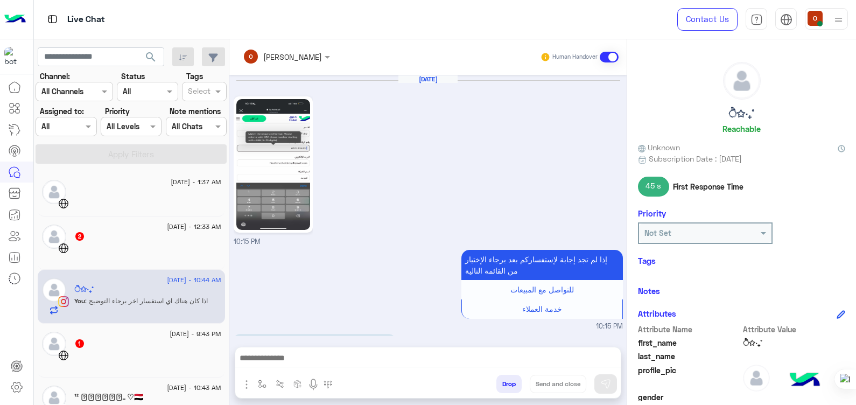 The image size is (856, 405). Describe the element at coordinates (575, 57) in the screenshot. I see `small: Human Handover` at that location.